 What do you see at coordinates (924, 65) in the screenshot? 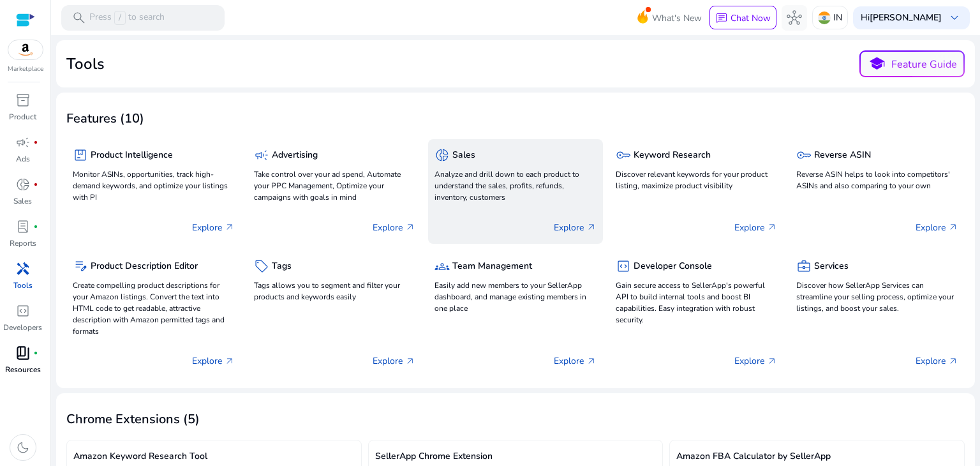
I see `p: Feature Guide` at bounding box center [924, 65].